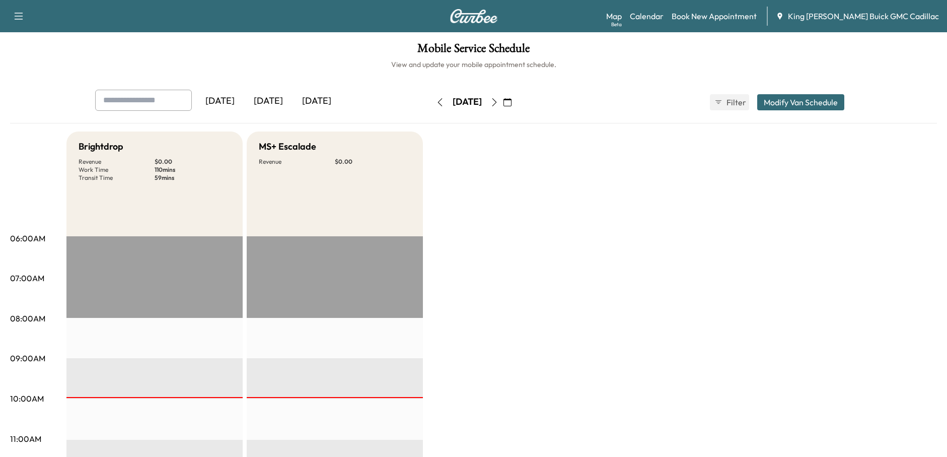 The height and width of the screenshot is (457, 947). What do you see at coordinates (27, 398) in the screenshot?
I see `p: 10:00AM` at bounding box center [27, 398].